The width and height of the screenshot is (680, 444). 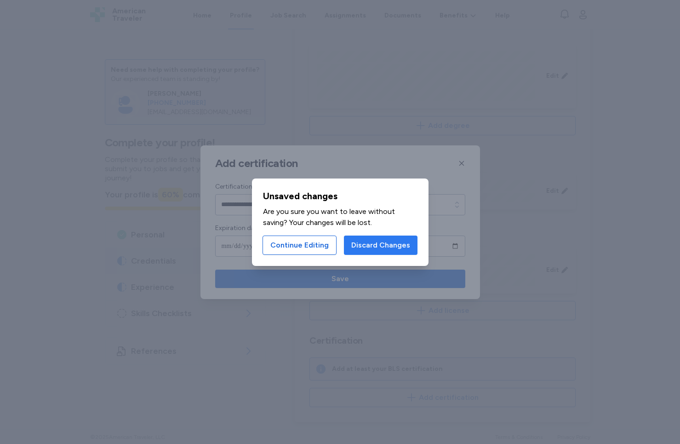 What do you see at coordinates (340, 217) in the screenshot?
I see `div: Are you sure you want to leave without saving? Your changes will be lost.` at bounding box center [340, 217].